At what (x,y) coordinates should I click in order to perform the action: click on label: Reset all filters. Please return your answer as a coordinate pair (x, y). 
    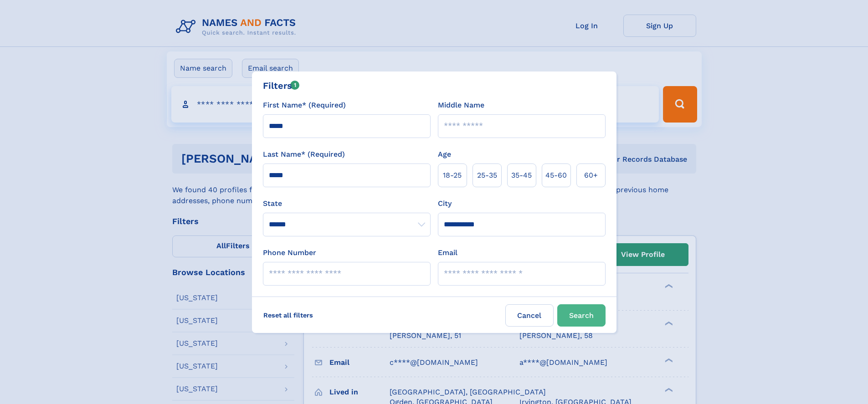
    Looking at the image, I should click on (288, 315).